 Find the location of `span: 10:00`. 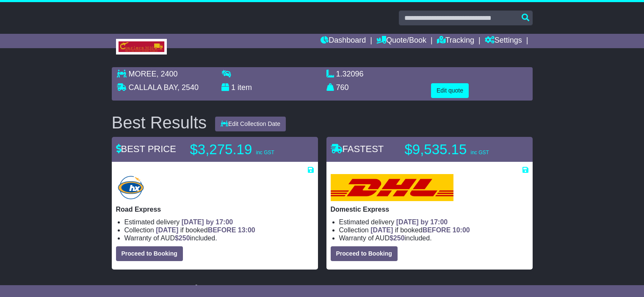

span: 10:00 is located at coordinates (461, 230).